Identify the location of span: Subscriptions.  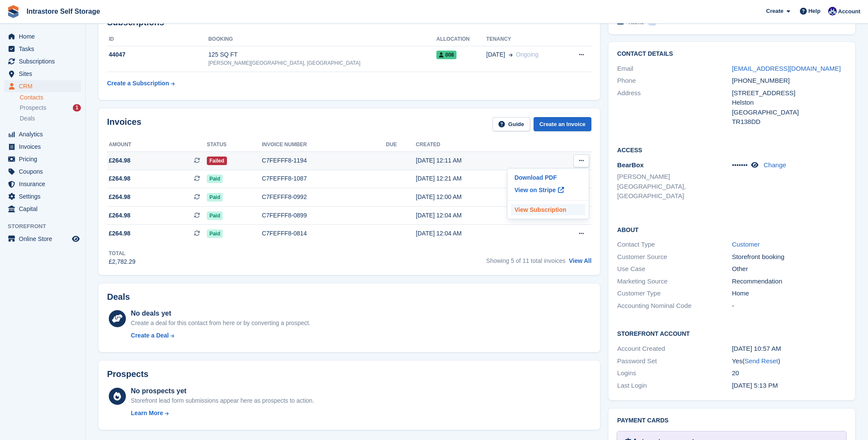
(45, 61).